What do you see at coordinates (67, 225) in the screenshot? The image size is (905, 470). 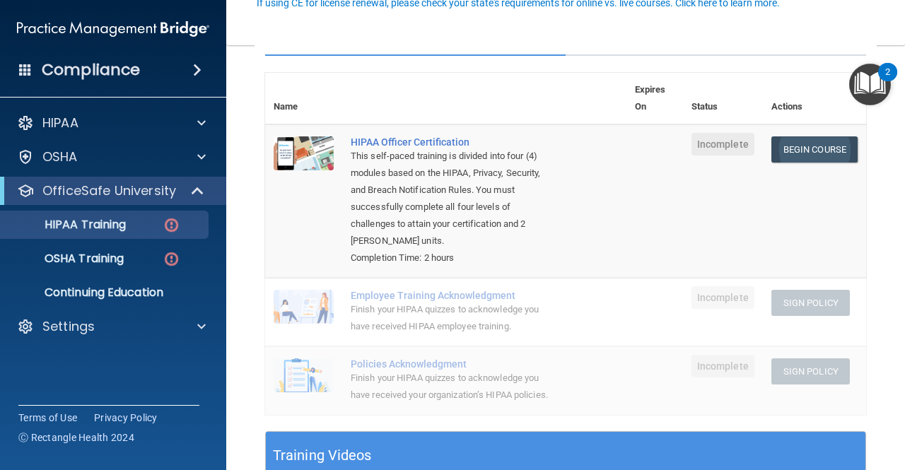 I see `p: HIPAA Training` at bounding box center [67, 225].